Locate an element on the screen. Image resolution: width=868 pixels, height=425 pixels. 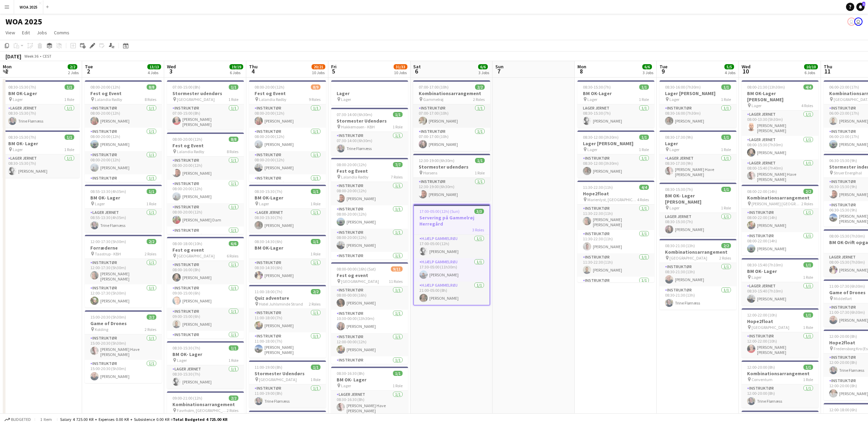
span: 11:00-18:00 (7h) is located at coordinates (268, 291).